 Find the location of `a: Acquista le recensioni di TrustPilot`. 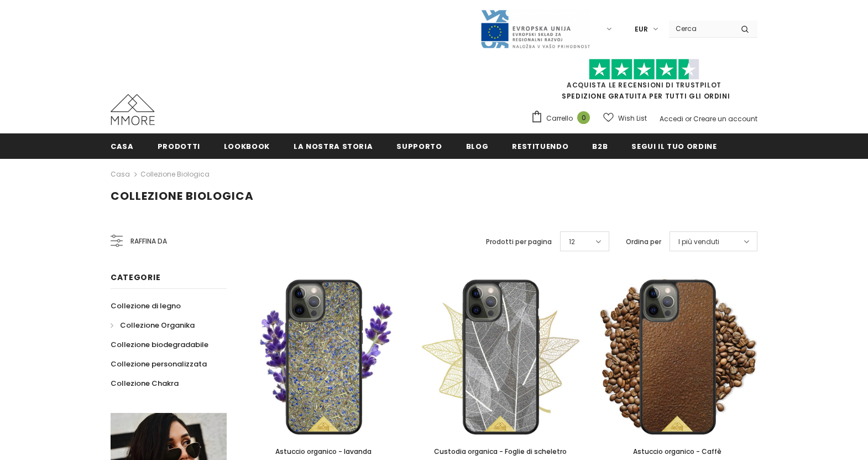

a: Acquista le recensioni di TrustPilot is located at coordinates (644, 84).